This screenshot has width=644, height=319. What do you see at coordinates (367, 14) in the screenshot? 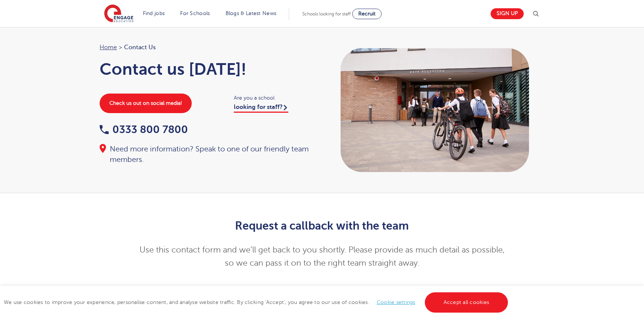
I see `a: Recruit` at bounding box center [367, 14].